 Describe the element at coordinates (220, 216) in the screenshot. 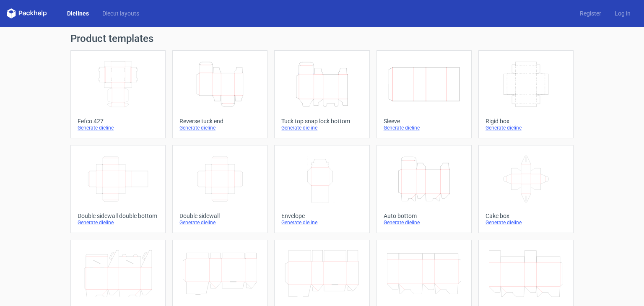

I see `div: Double sidewall` at that location.